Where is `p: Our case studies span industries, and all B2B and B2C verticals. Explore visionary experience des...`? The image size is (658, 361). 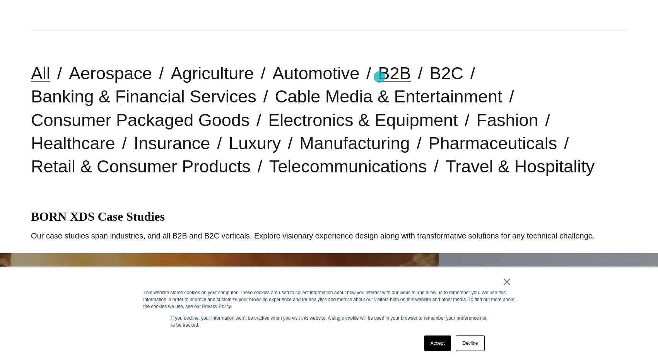
p: Our case studies span industries, and all B2B and B2C verticals. Explore visionary experience des... is located at coordinates (329, 236).